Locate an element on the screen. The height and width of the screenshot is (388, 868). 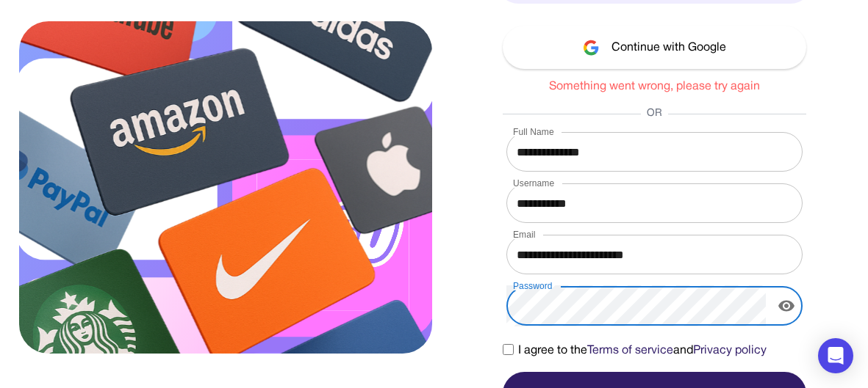
button: Continue with Google is located at coordinates (654, 47).